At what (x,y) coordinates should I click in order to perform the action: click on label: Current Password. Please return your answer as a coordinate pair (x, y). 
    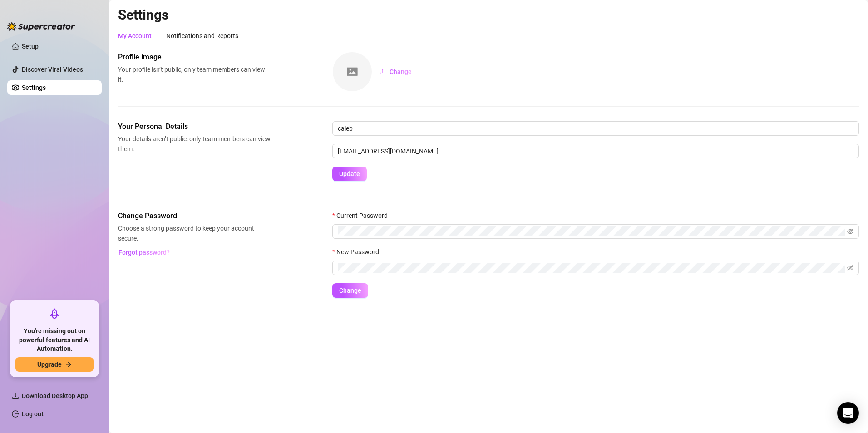
    Looking at the image, I should click on (363, 216).